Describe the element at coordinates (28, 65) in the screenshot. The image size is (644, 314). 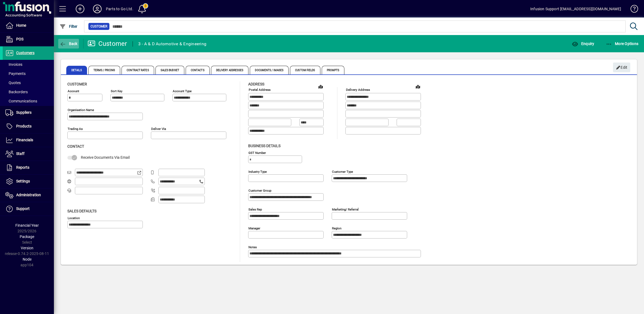
I see `a: Invoices` at that location.